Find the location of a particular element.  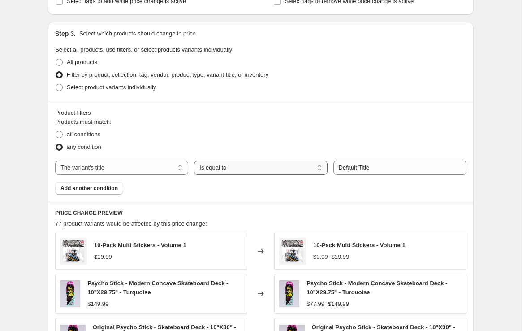

div: $149.99 is located at coordinates (98, 304).